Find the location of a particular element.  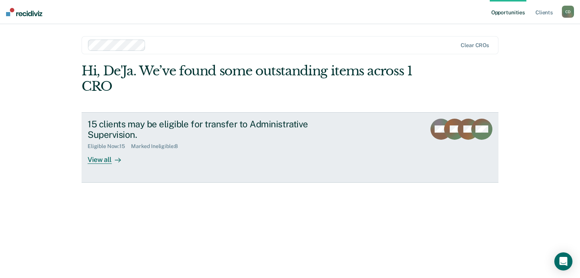

div: View all is located at coordinates (109, 157).